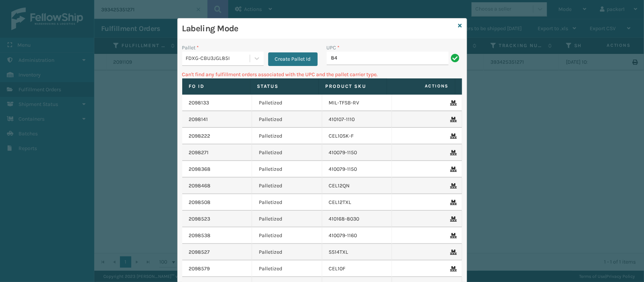 The width and height of the screenshot is (644, 282). I want to click on td: CEL12QN, so click(357, 186).